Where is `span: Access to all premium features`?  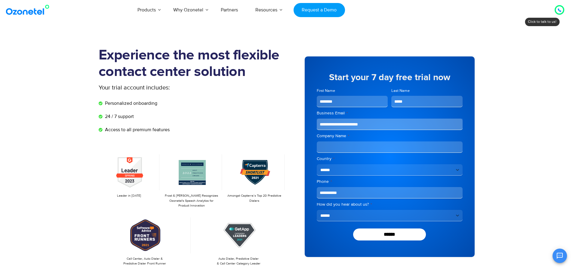 span: Access to all premium features is located at coordinates (136, 130).